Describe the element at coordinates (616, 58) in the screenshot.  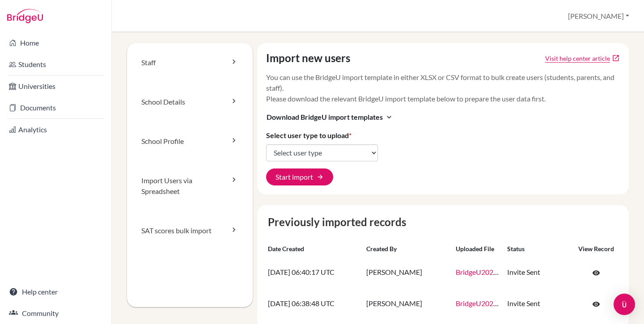
I see `a: open_in_new` at that location.